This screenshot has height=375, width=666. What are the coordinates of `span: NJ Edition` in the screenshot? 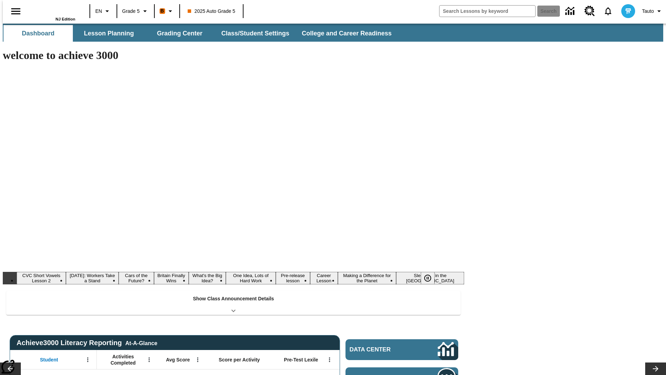 It's located at (65, 19).